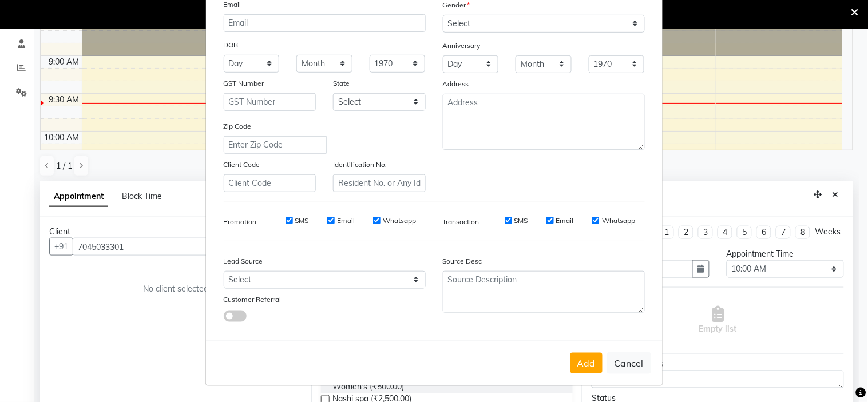 The image size is (868, 402). What do you see at coordinates (456, 84) in the screenshot?
I see `label: Address` at bounding box center [456, 84].